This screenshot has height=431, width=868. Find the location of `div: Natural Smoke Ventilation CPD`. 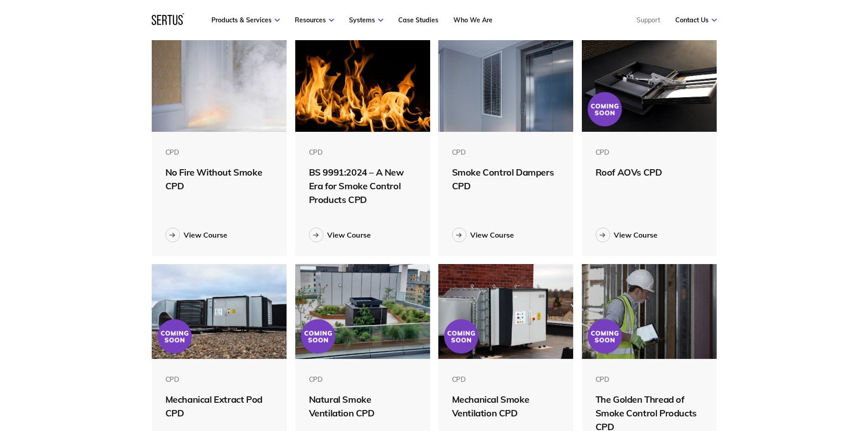

div: Natural Smoke Ventilation CPD is located at coordinates (363, 407).